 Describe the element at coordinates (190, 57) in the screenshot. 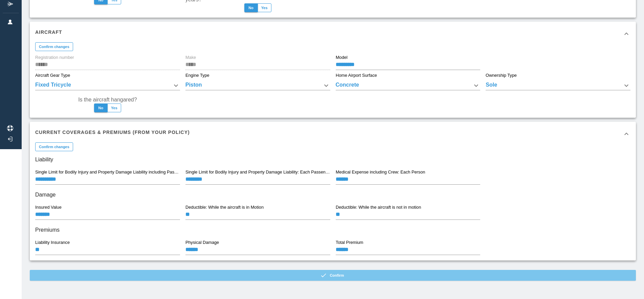

I see `label: Make` at that location.